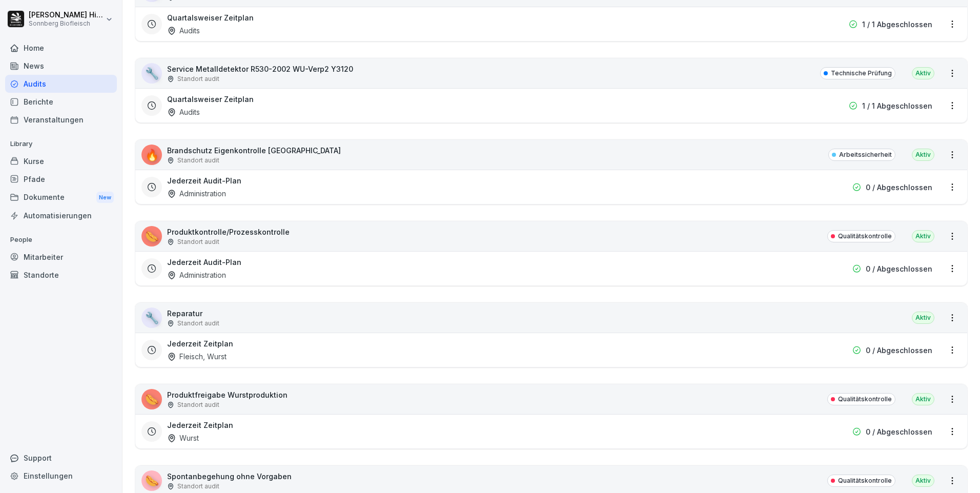  I want to click on div: Fleisch, Wurst, so click(197, 356).